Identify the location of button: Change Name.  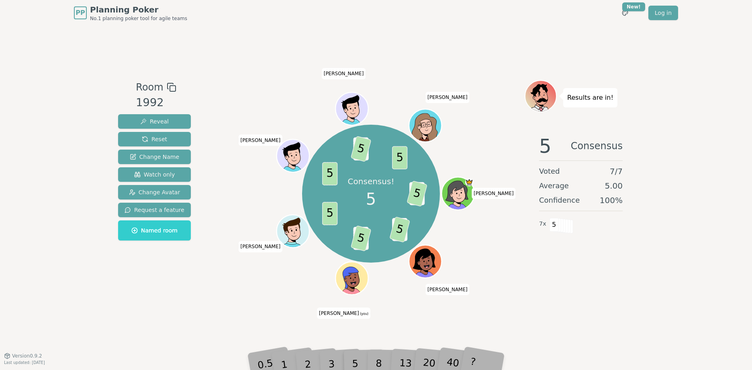
(154, 157).